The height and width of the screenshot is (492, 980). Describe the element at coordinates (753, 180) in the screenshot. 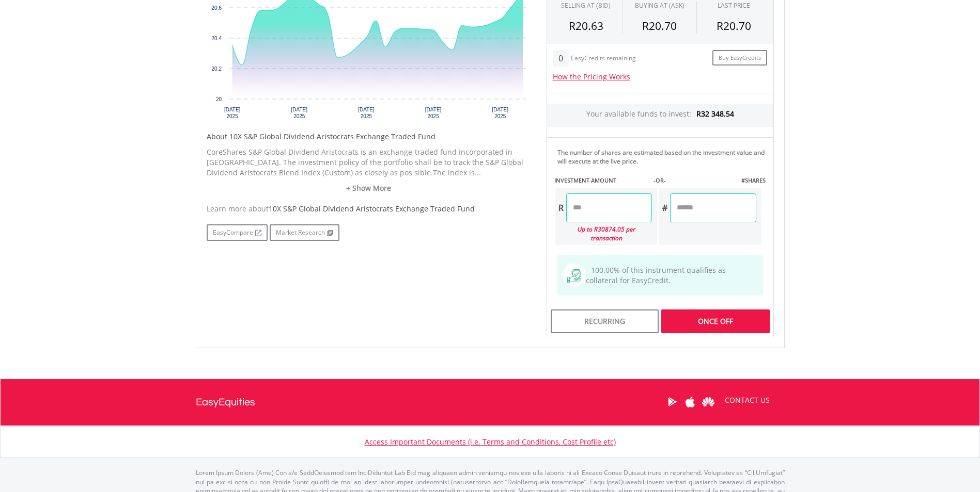

I see `label: #SHARES` at that location.